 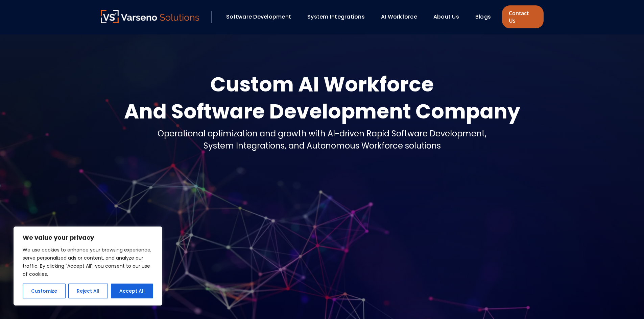 I want to click on a: System Integrations, so click(x=336, y=16).